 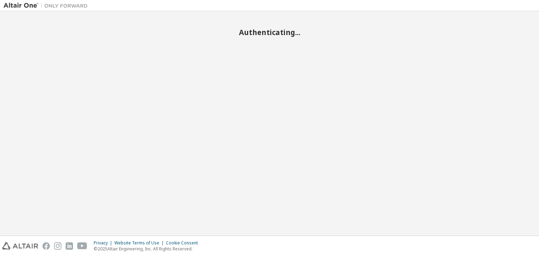 I want to click on img: youtube.svg, so click(x=82, y=246).